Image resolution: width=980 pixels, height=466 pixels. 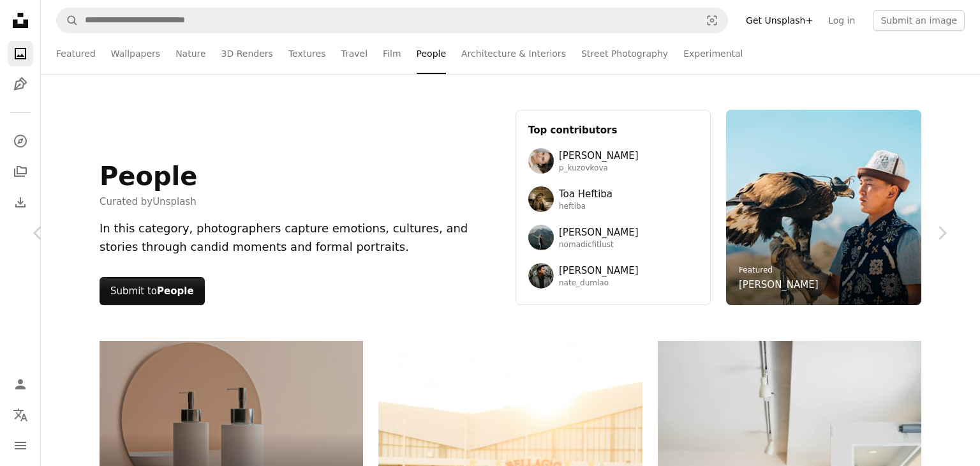 What do you see at coordinates (148, 201) in the screenshot?
I see `span: Curated by` at bounding box center [148, 201].